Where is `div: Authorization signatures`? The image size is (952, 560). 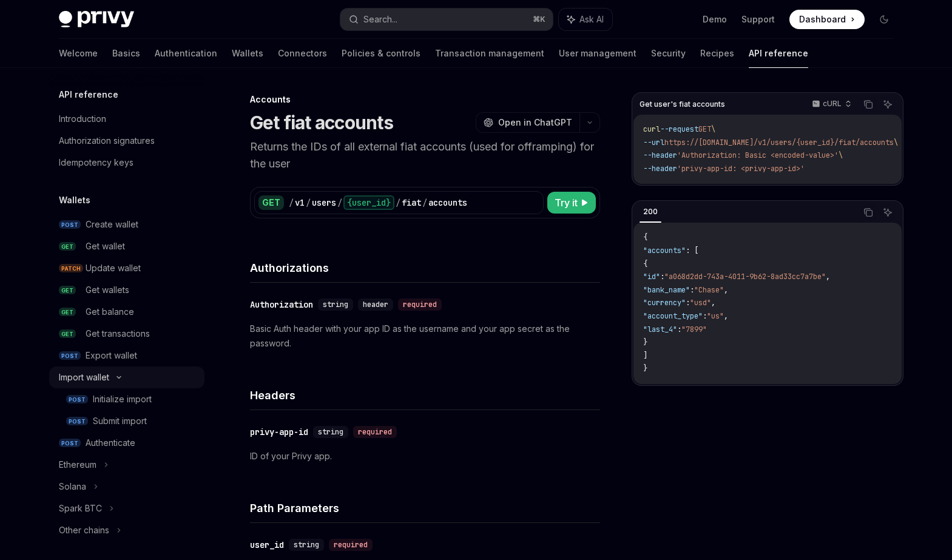
div: Authorization signatures is located at coordinates (107, 141).